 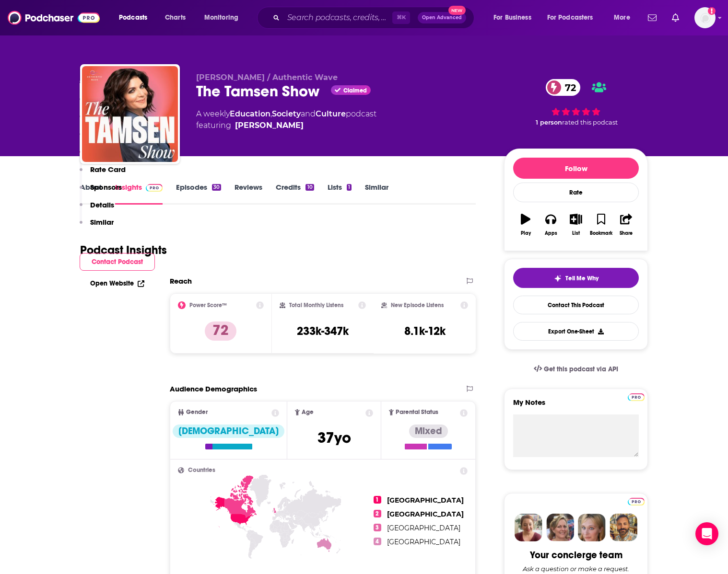 What do you see at coordinates (376, 194) in the screenshot?
I see `a: Similar` at bounding box center [376, 194].